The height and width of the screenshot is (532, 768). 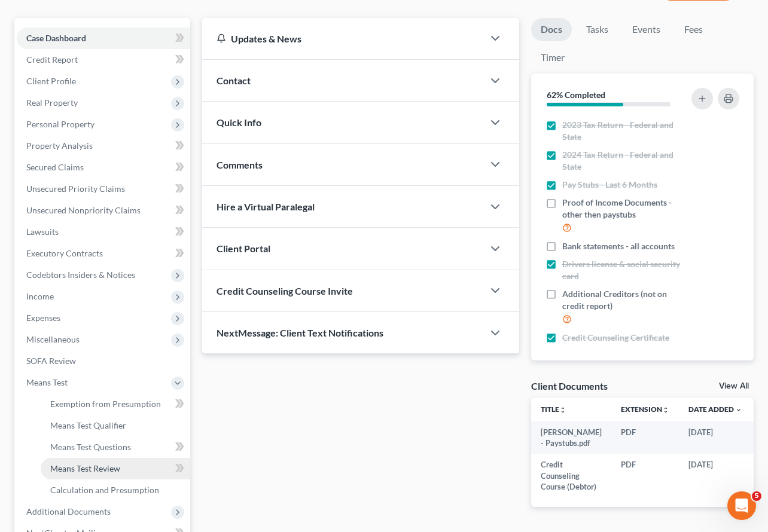 I want to click on a: Exemption from Presumption, so click(x=116, y=404).